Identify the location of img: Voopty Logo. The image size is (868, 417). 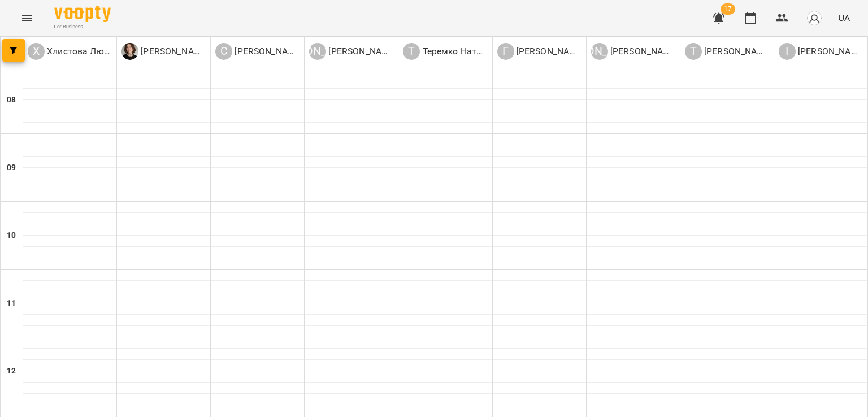
(83, 13).